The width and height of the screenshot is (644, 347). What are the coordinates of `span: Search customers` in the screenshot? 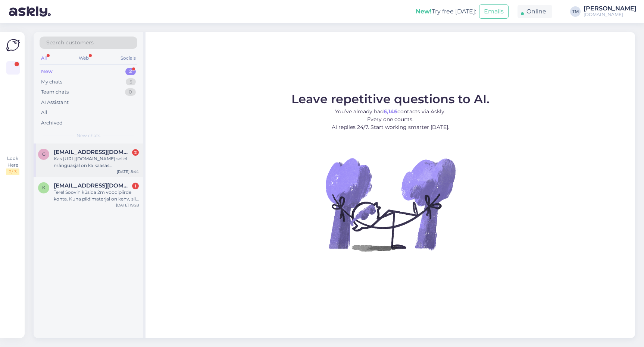 It's located at (70, 42).